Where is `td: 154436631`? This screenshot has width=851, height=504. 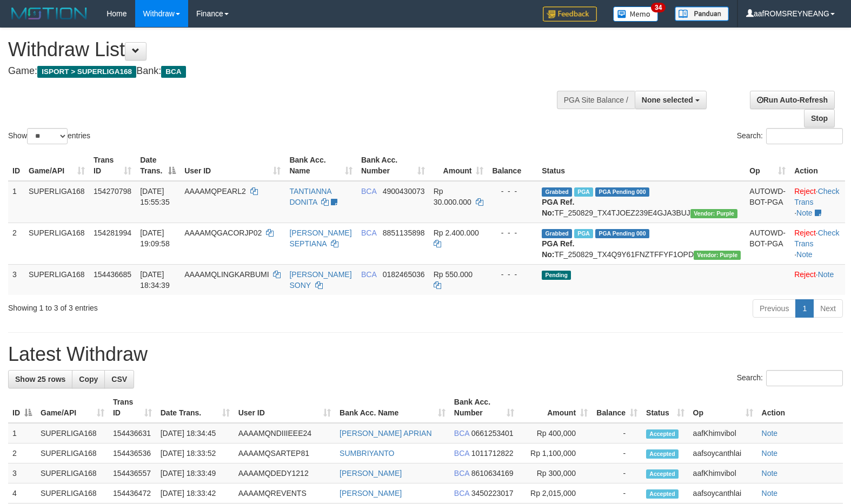
td: 154436631 is located at coordinates (132, 434).